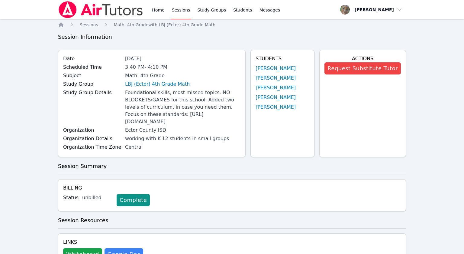 This screenshot has width=464, height=254. Describe the element at coordinates (101, 10) in the screenshot. I see `img: Air Tutors` at that location.